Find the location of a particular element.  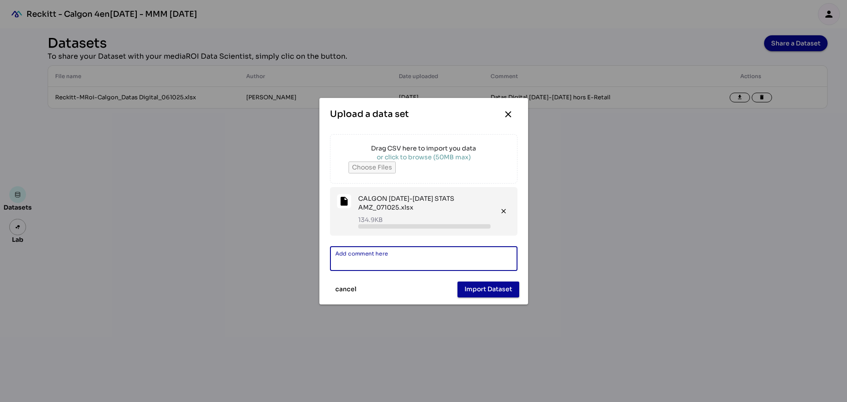

button: Import Dataset is located at coordinates (488, 289).